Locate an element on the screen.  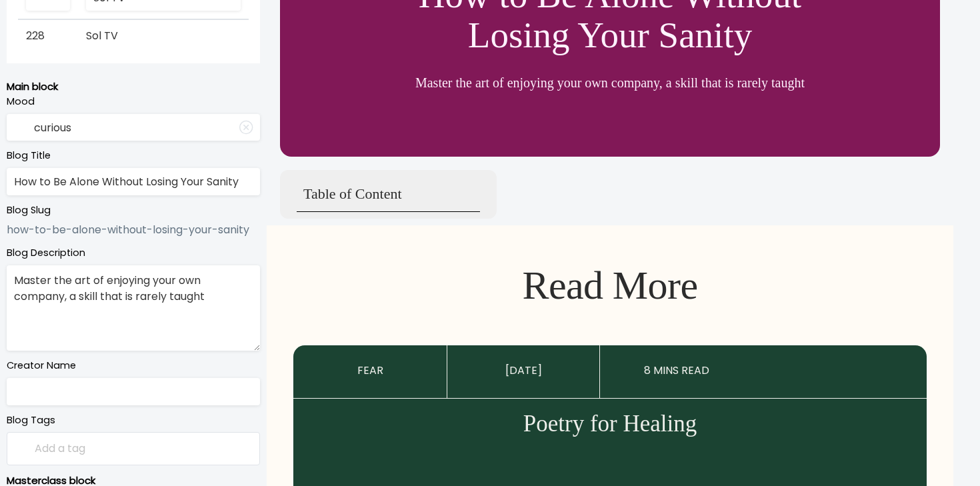
p: 8 MINS READ is located at coordinates (677, 370).